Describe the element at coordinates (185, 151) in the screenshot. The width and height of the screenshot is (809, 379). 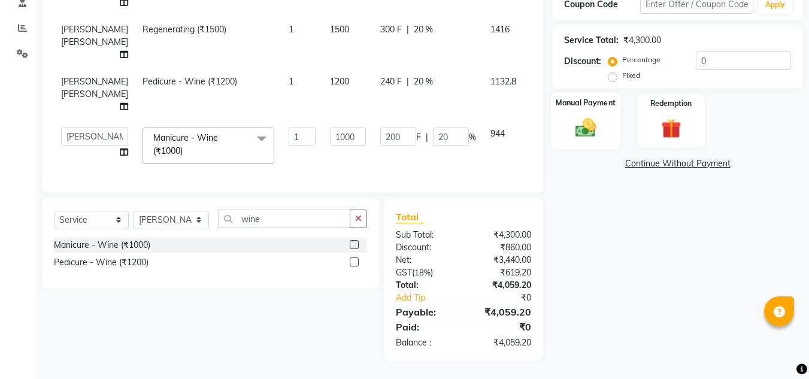
I see `a: x` at that location.